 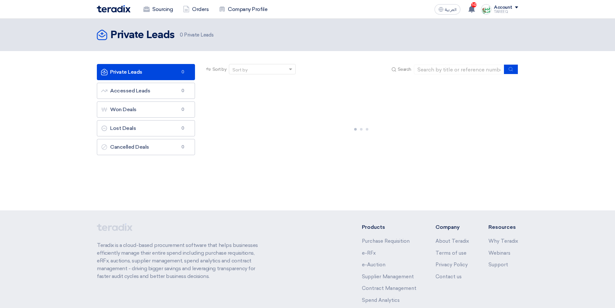 I want to click on a: Contract Management, so click(x=389, y=288).